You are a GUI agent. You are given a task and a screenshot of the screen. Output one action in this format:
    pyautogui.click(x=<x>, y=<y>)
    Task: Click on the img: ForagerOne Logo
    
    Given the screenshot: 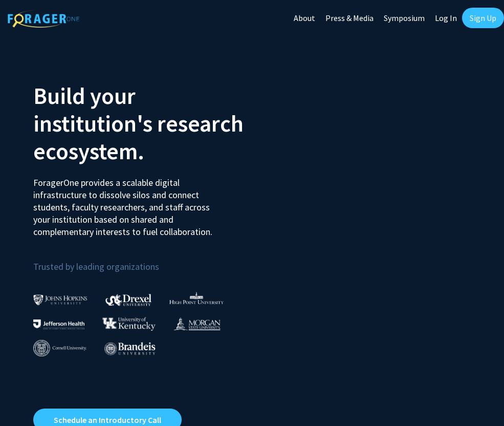 What is the action you would take?
    pyautogui.click(x=43, y=18)
    